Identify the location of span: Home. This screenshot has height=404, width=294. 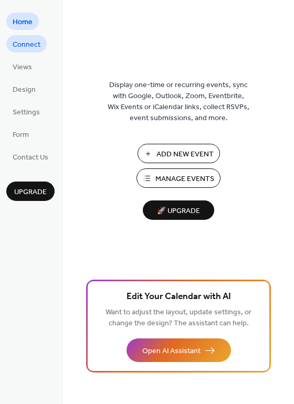
(23, 22).